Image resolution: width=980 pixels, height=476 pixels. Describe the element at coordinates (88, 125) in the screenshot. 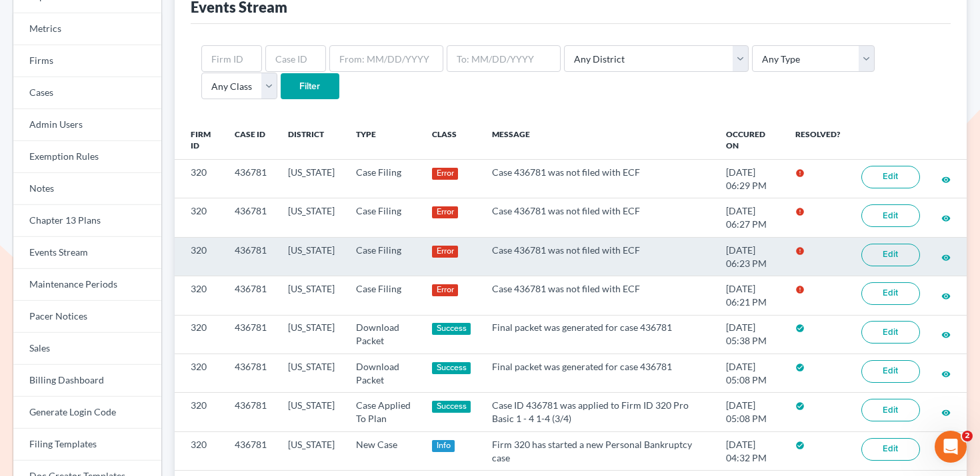

I see `a: Admin Users` at that location.